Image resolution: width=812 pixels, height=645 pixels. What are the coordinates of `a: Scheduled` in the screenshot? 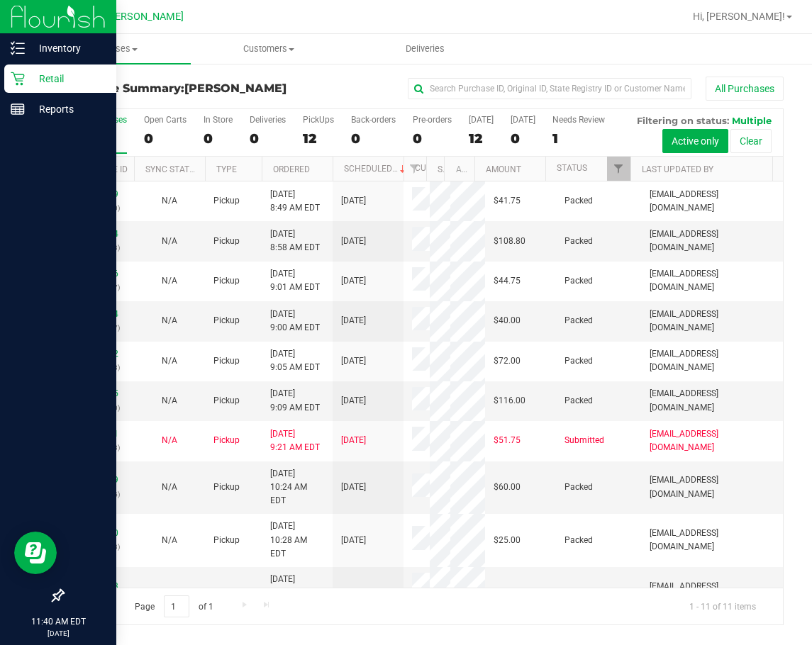 It's located at (376, 169).